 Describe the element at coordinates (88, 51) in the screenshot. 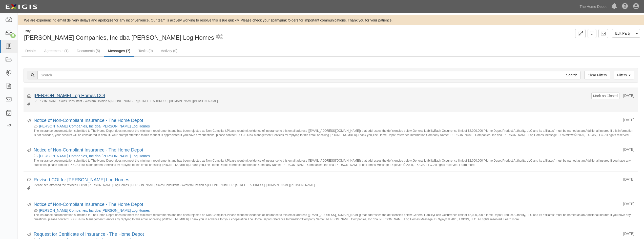

I see `a: Documents (5)` at that location.